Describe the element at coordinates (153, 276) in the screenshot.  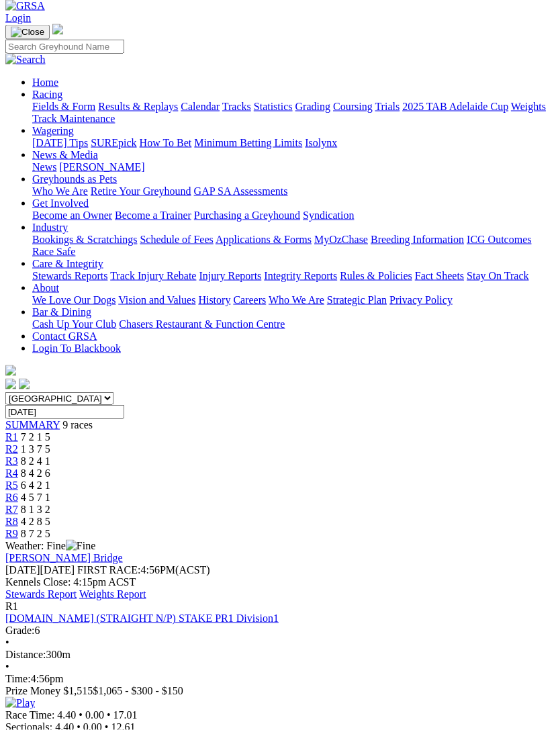
I see `a: Track Injury Rebate` at that location.